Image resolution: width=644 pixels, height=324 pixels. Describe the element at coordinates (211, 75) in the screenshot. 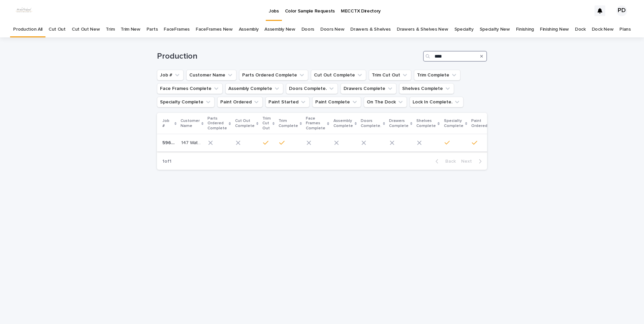

I see `button: Customer Name` at that location.